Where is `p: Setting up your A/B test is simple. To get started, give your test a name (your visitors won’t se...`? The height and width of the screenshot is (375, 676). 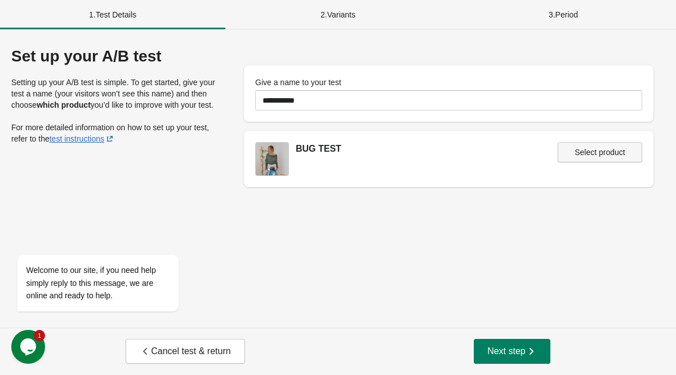 p: Setting up your A/B test is simple. To get started, give your test a name (your visitors won’t se... is located at coordinates (116, 94).